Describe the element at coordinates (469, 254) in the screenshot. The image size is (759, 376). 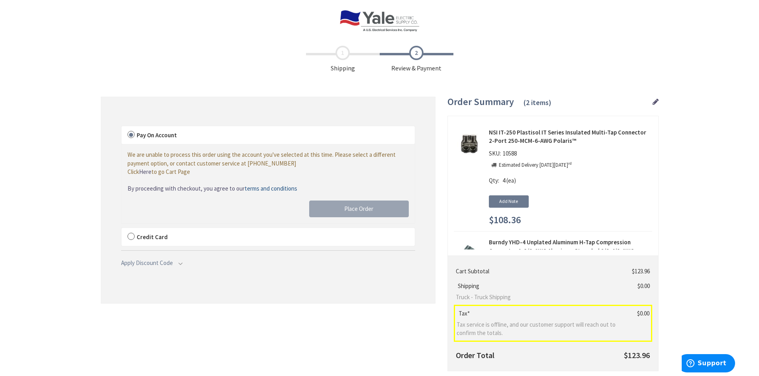
I see `img: Burndy YHD-4 Unplated Aluminum H-Tap Compression Connector 1-3/0-AWG Aluminum Stranded 2/0-4/0-AW...` at that location.